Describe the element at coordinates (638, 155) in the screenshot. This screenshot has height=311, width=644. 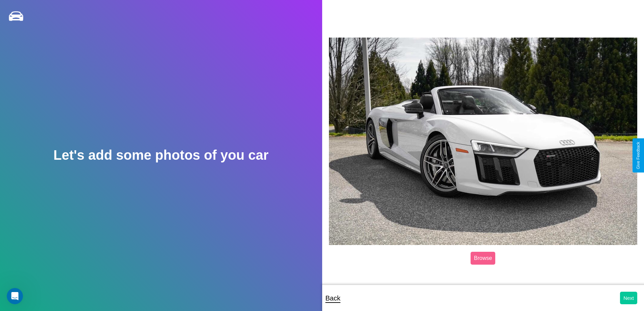
I see `div: Give Feedback` at that location.